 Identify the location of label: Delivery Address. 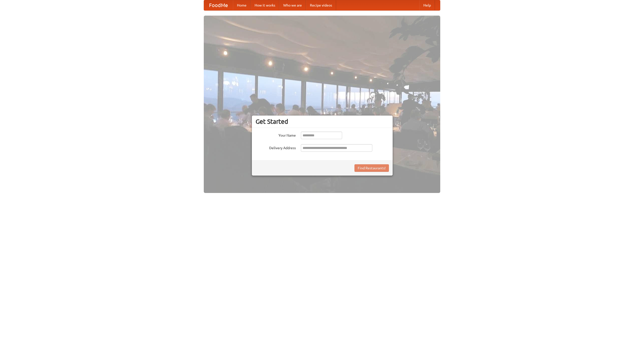
(276, 147).